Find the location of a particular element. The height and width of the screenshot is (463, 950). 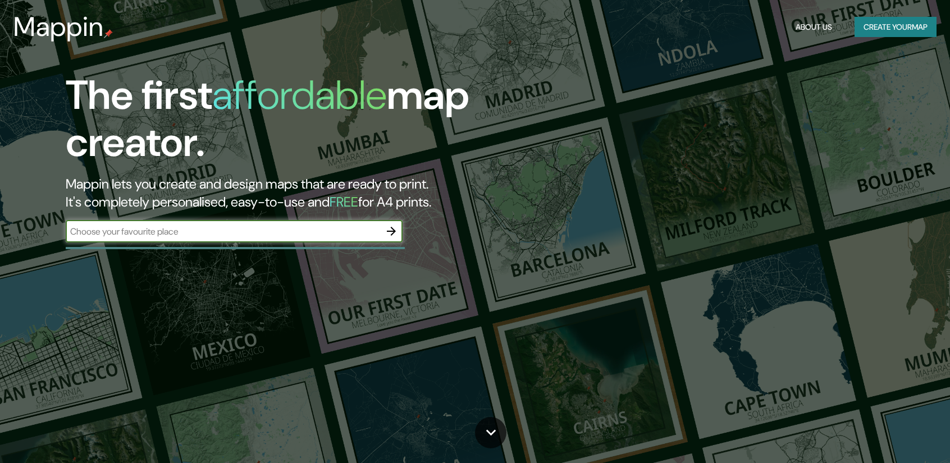

button: Create yourmap is located at coordinates (896, 27).